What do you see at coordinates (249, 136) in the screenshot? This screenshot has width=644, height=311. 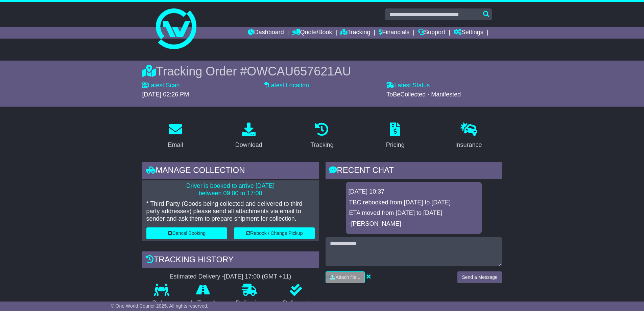 I see `a: Download` at bounding box center [249, 136].